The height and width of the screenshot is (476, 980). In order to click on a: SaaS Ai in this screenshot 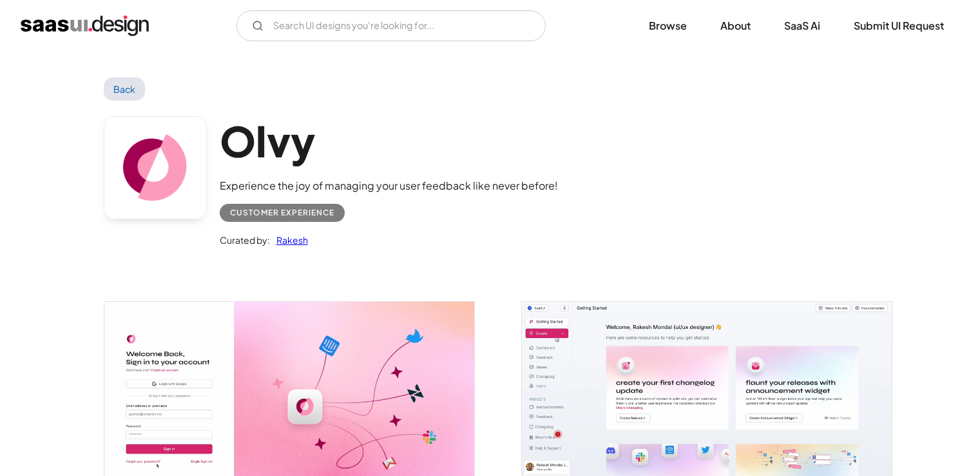, I will do `click(803, 26)`.